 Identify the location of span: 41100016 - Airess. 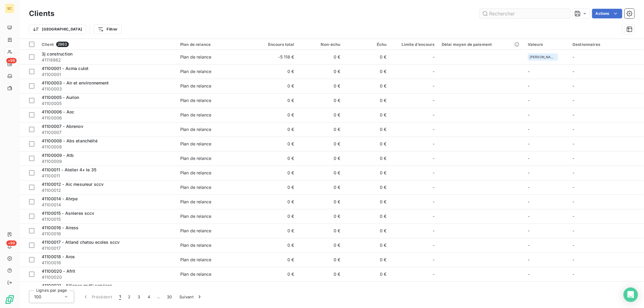
(60, 227).